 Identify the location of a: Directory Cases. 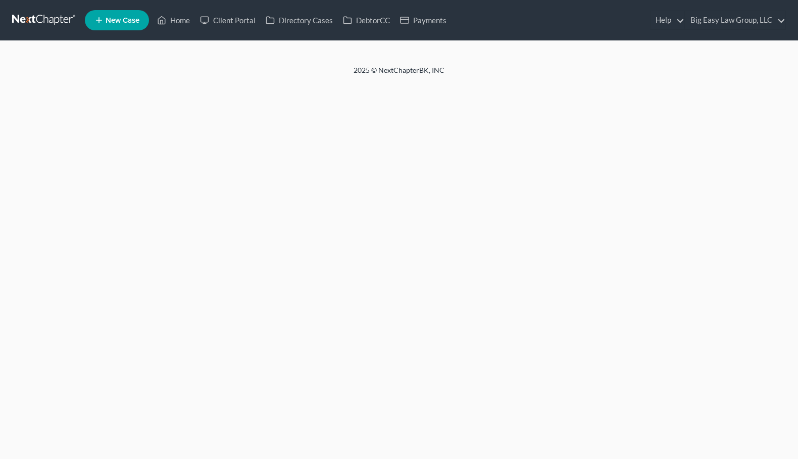
(299, 20).